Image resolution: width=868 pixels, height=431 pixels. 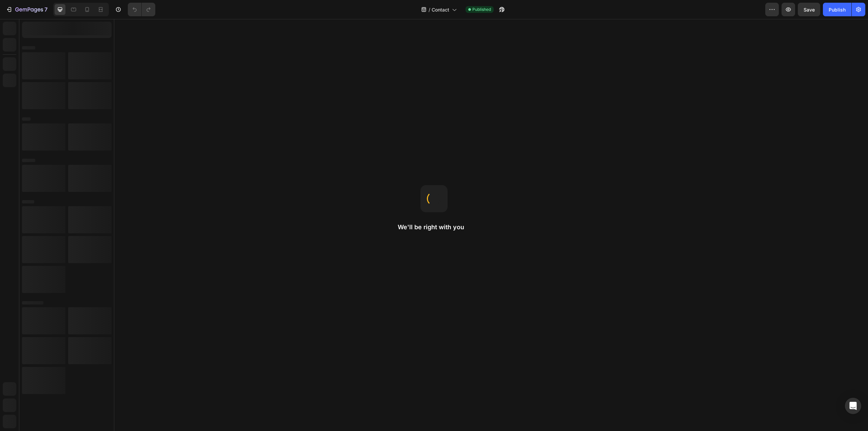 What do you see at coordinates (837, 10) in the screenshot?
I see `button: Publish` at bounding box center [837, 10].